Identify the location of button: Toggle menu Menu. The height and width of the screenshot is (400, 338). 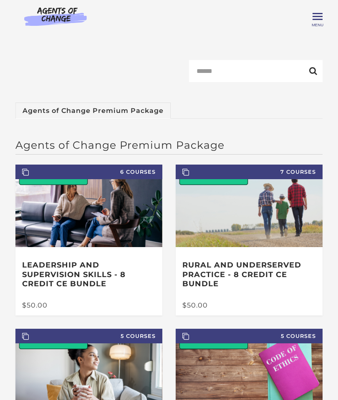
(317, 17).